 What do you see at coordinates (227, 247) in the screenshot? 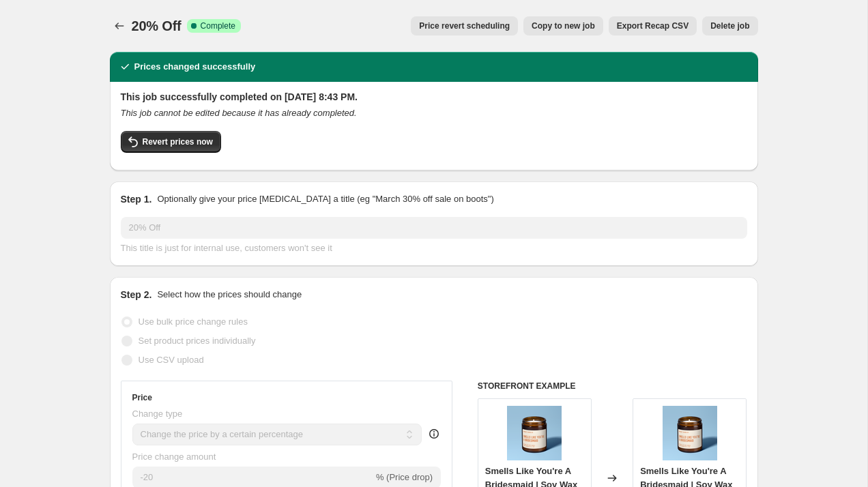
I see `span: This title is just for internal use, customers won't see it` at bounding box center [227, 247].